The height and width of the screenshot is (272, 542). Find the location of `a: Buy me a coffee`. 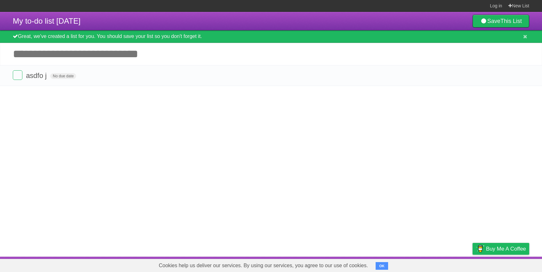

a: Buy me a coffee is located at coordinates (501, 249).